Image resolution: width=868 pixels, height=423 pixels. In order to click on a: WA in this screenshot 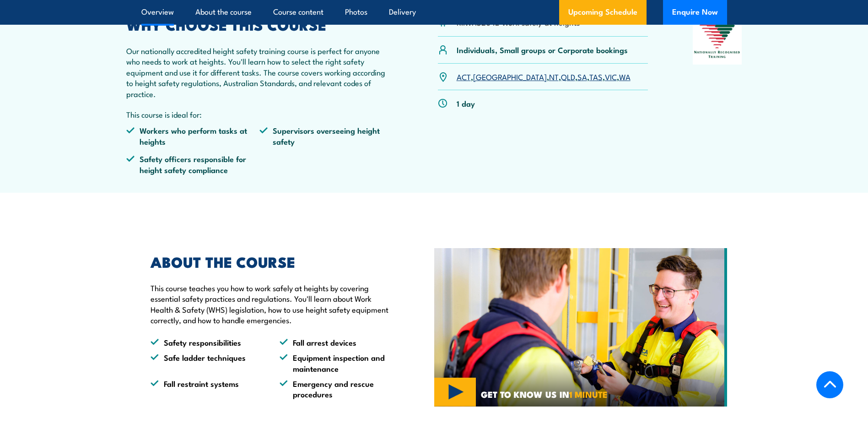, I will do `click(624, 77)`.